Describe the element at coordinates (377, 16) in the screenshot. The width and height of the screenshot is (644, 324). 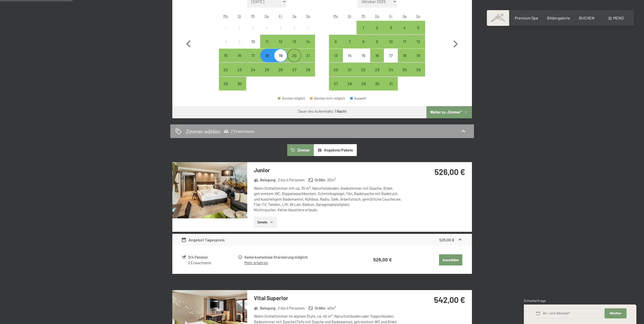
I see `abbr: Donnerstag` at that location.